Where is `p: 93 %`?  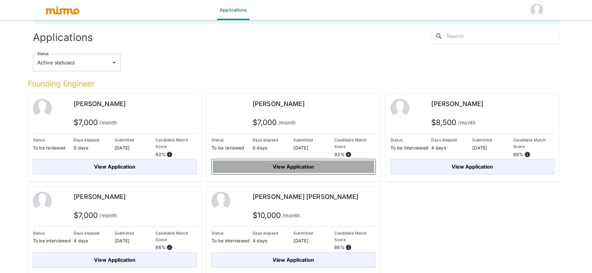 p: 93 % is located at coordinates (339, 155).